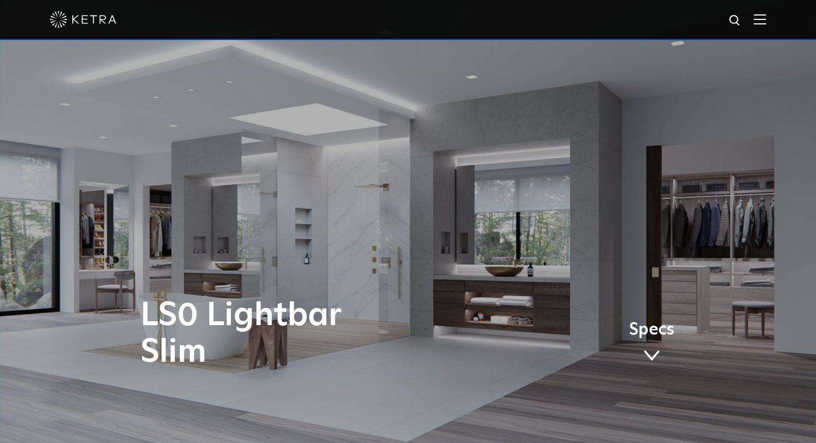  Describe the element at coordinates (735, 21) in the screenshot. I see `img: search icon` at that location.